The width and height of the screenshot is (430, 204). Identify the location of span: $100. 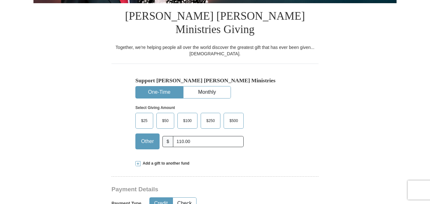
(187, 121).